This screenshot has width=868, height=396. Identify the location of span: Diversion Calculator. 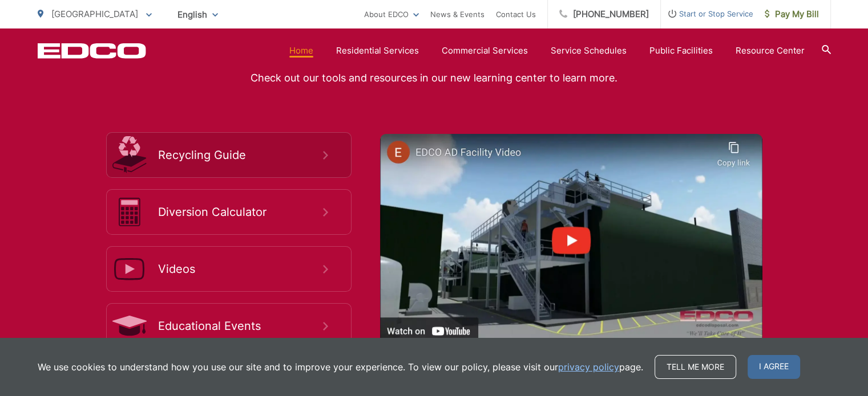
(240, 212).